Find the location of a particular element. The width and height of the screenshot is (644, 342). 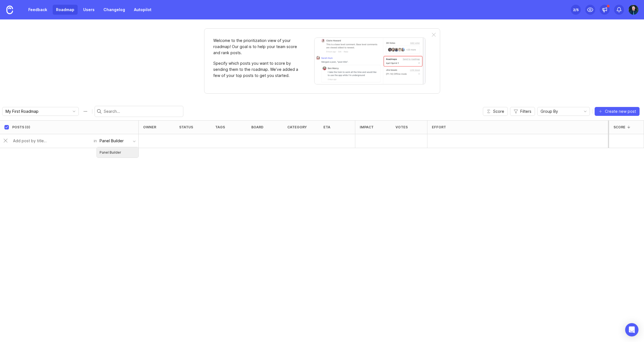

button: 2/5 is located at coordinates (576, 10).